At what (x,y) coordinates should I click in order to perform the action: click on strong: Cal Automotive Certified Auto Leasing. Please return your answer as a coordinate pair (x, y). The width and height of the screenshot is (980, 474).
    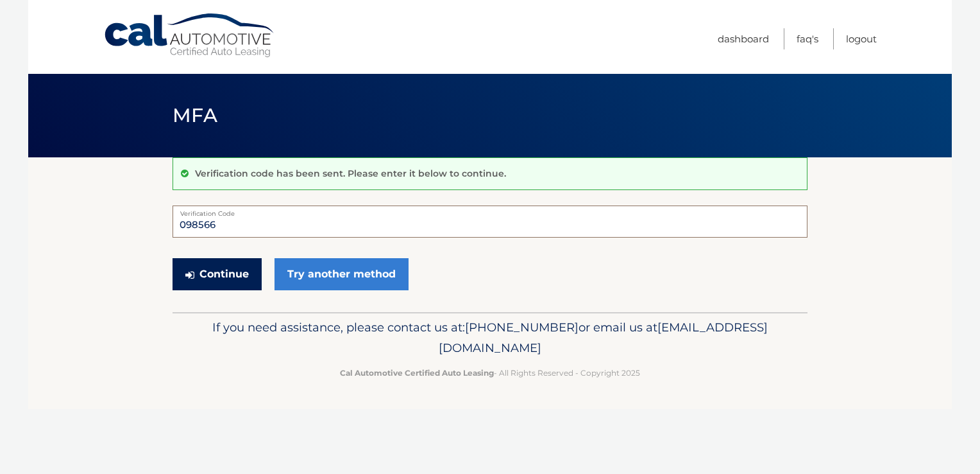
    Looking at the image, I should click on (417, 373).